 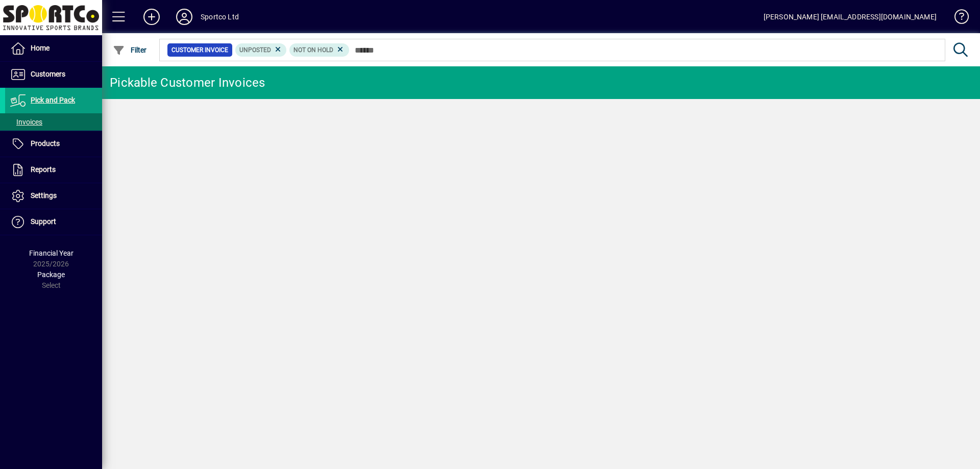 What do you see at coordinates (52, 100) in the screenshot?
I see `span: Pick and Pack` at bounding box center [52, 100].